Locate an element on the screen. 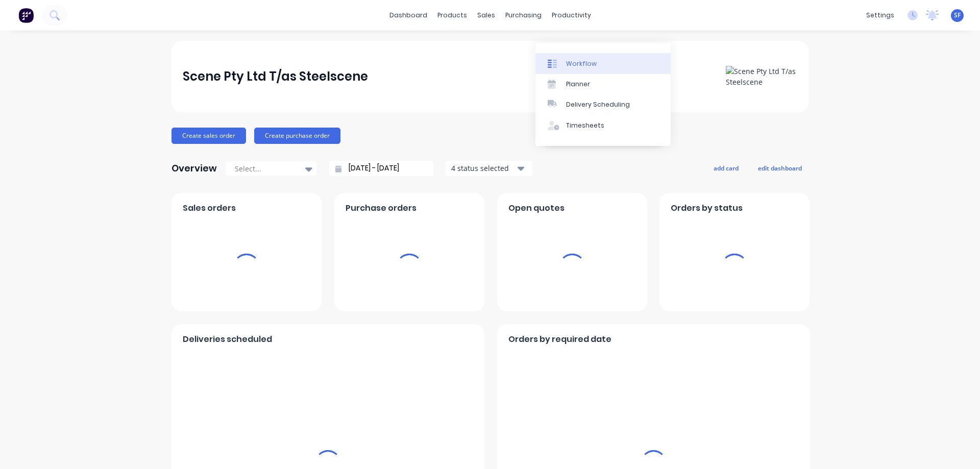 The height and width of the screenshot is (469, 980). div: Delivery Scheduling is located at coordinates (598, 105).